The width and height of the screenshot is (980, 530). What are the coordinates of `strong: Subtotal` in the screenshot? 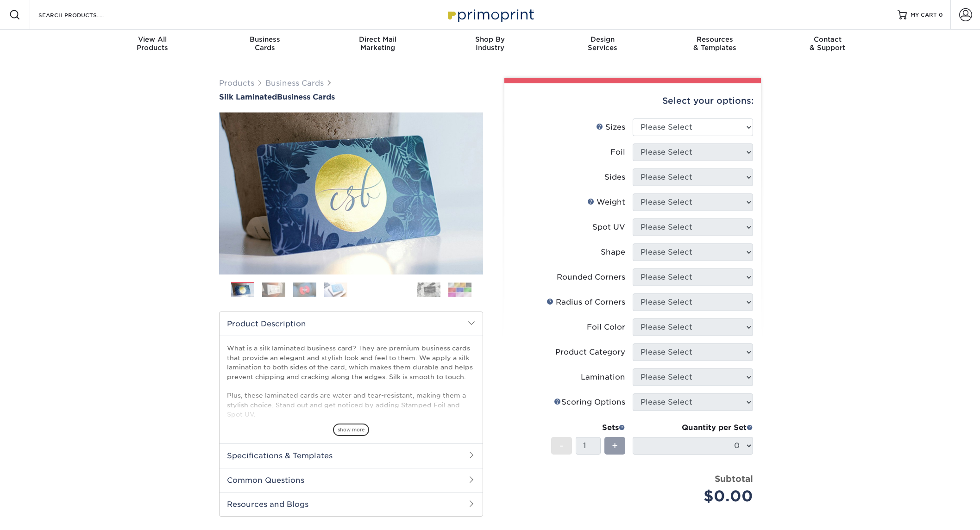 It's located at (734, 479).